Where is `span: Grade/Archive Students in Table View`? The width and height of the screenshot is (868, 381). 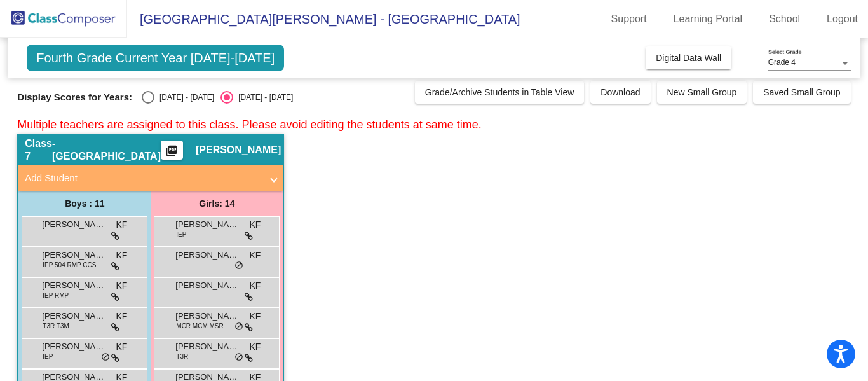 span: Grade/Archive Students in Table View is located at coordinates (500, 92).